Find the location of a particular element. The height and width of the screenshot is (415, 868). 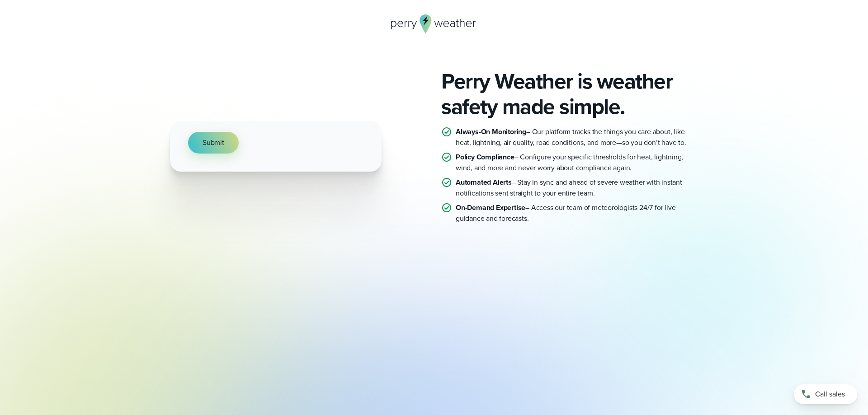

h2: Perry Weather is weather safety made simple. is located at coordinates (570, 94).